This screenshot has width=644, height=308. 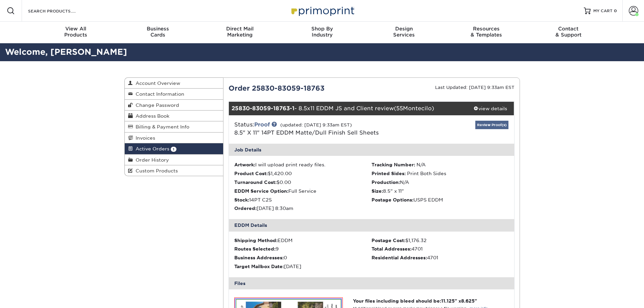 I want to click on strong: Ordered:, so click(x=246, y=208).